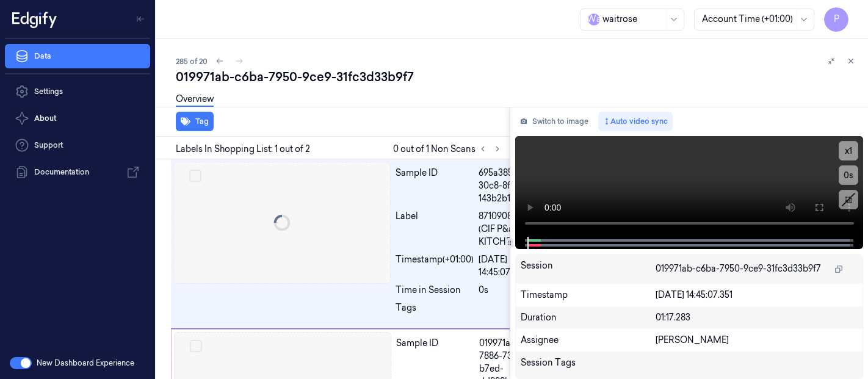 The image size is (868, 379). I want to click on div: Time in Session, so click(435, 290).